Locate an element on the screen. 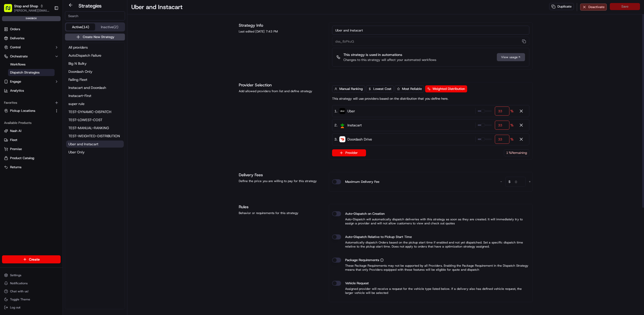  a: Orders is located at coordinates (31, 29).